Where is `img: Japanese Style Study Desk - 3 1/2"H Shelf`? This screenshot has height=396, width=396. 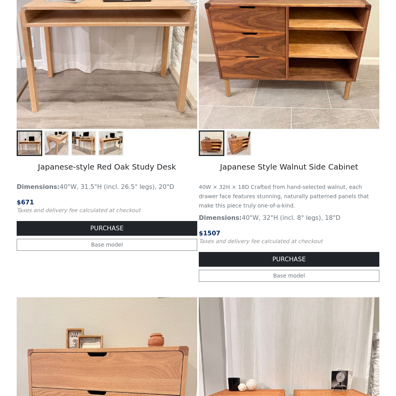 img: Japanese Style Study Desk - 3 1/2"H Shelf is located at coordinates (84, 143).